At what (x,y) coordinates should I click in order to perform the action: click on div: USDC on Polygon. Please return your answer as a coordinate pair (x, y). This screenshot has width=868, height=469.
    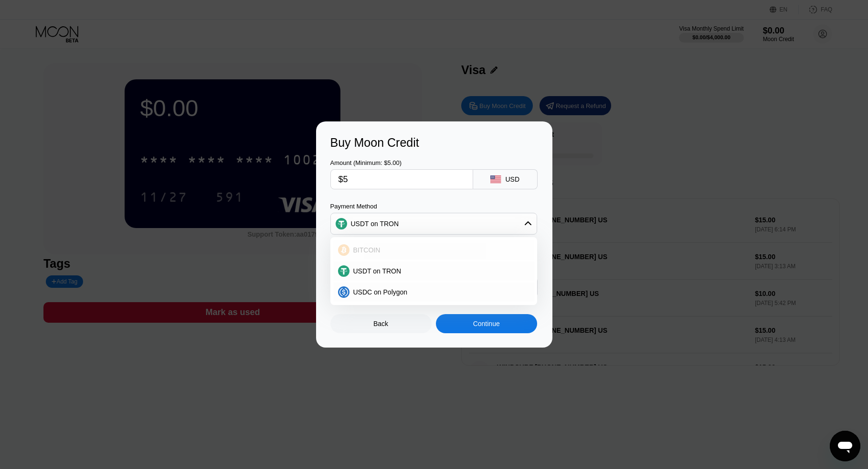
    Looking at the image, I should click on (433, 291).